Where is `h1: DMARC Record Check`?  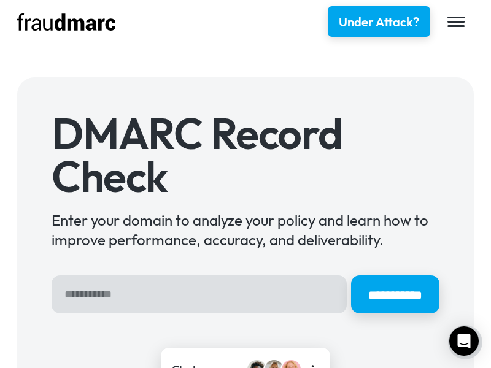 h1: DMARC Record Check is located at coordinates (245, 155).